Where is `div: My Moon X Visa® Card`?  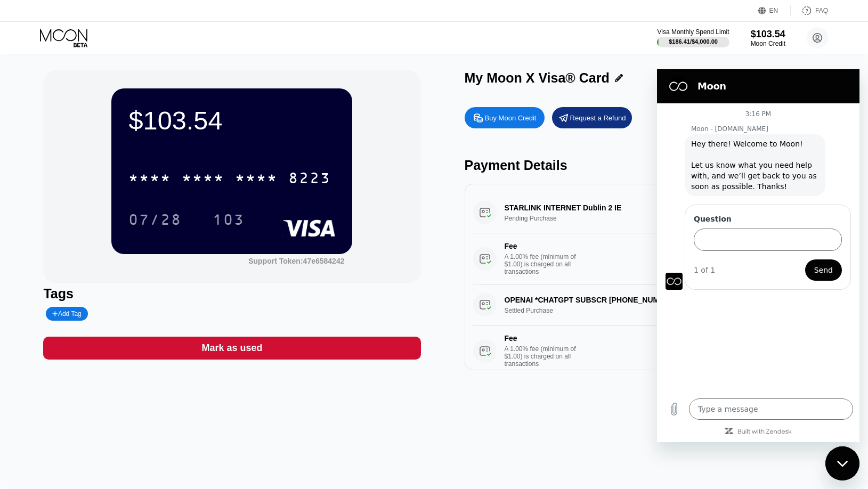 div: My Moon X Visa® Card is located at coordinates (537, 78).